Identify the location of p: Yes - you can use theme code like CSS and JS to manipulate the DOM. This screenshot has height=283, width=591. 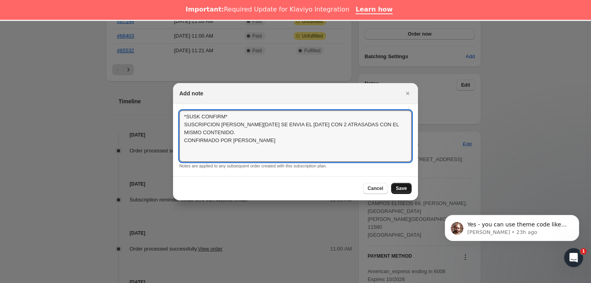
(85, 26).